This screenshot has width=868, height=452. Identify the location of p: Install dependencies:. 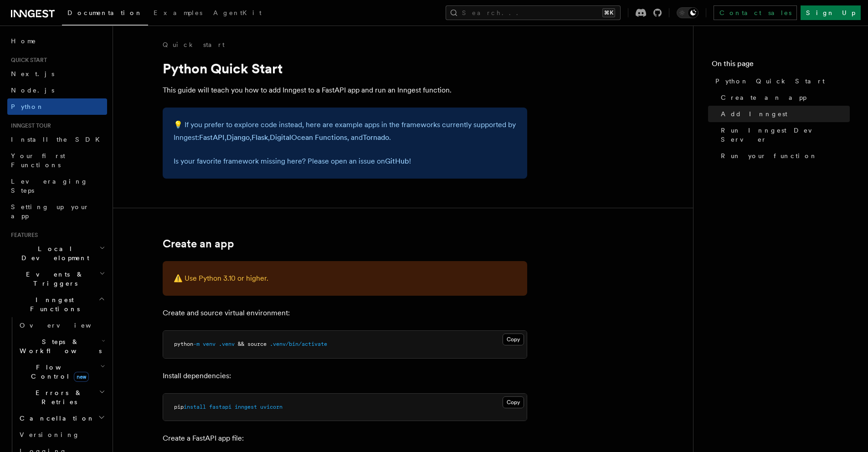
(345, 376).